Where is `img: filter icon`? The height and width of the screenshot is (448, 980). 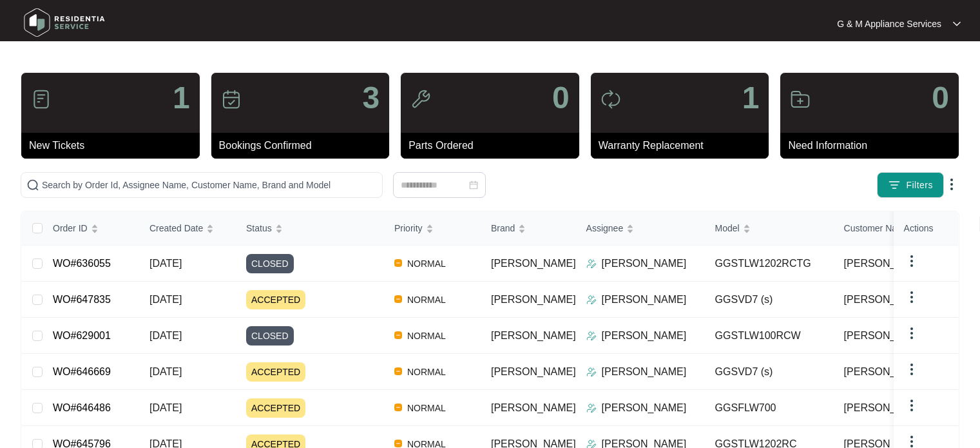
img: filter icon is located at coordinates (894, 185).